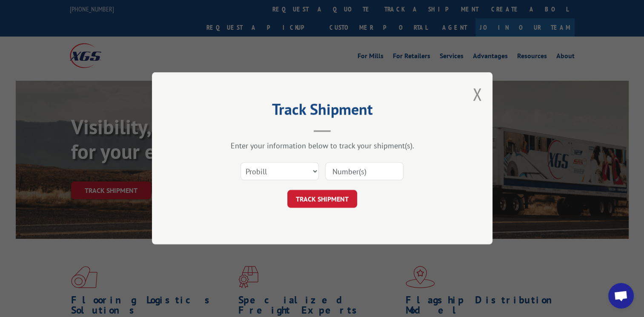  I want to click on div: Open chat, so click(621, 296).